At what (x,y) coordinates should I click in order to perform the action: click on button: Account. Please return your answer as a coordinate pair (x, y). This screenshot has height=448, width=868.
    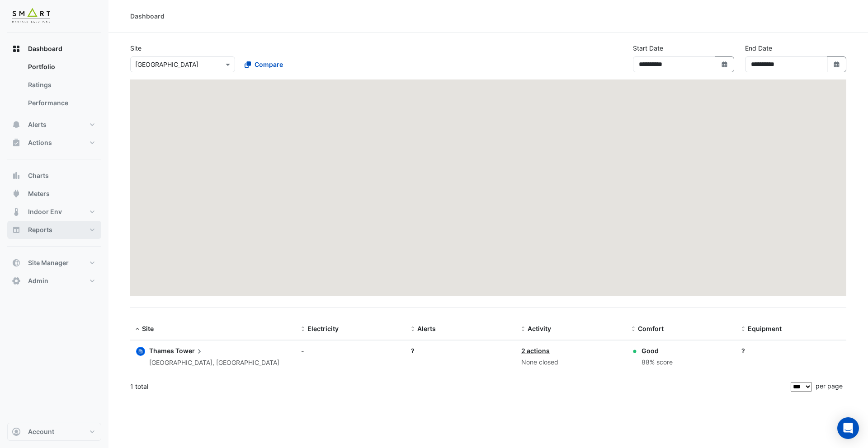
    Looking at the image, I should click on (54, 432).